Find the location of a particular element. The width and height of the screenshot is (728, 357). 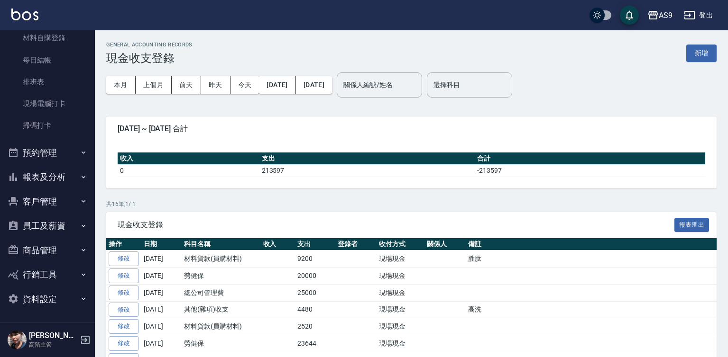

h3: 現金收支登錄 is located at coordinates (149, 58).